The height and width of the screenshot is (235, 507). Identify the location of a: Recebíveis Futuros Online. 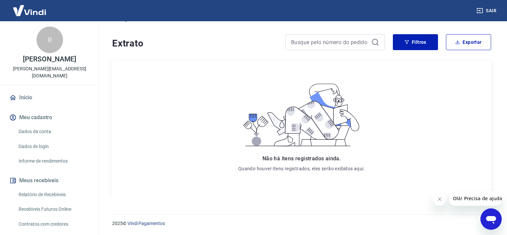
(53, 209).